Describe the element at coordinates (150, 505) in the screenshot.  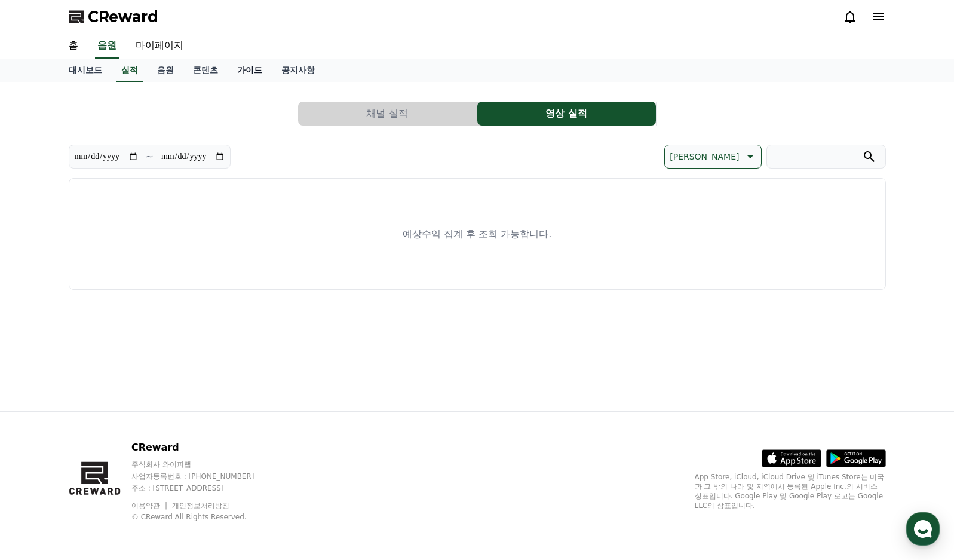
I see `a: 이용약관` at that location.